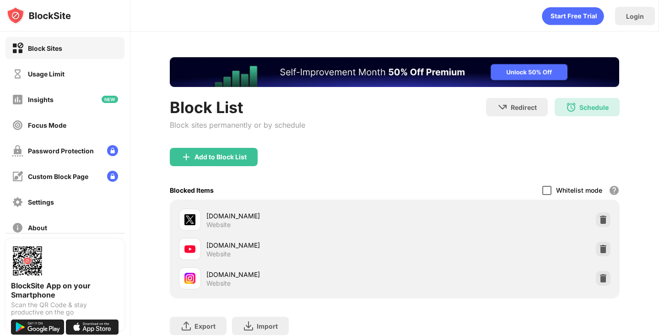  What do you see at coordinates (17, 99) in the screenshot?
I see `img: insights-off.svg` at bounding box center [17, 99].